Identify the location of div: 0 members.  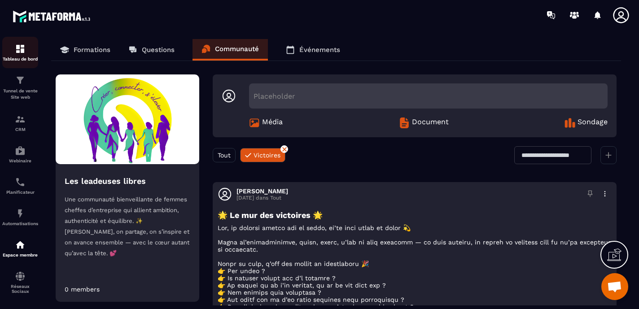
(82, 290).